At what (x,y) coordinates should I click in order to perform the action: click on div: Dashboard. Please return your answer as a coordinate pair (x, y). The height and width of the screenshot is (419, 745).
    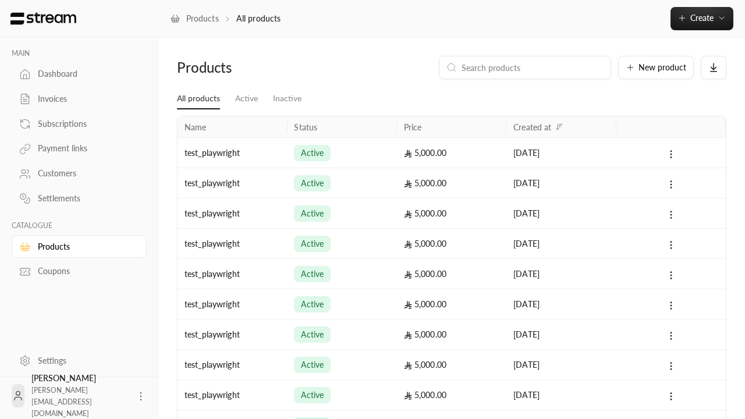
    Looking at the image, I should click on (85, 74).